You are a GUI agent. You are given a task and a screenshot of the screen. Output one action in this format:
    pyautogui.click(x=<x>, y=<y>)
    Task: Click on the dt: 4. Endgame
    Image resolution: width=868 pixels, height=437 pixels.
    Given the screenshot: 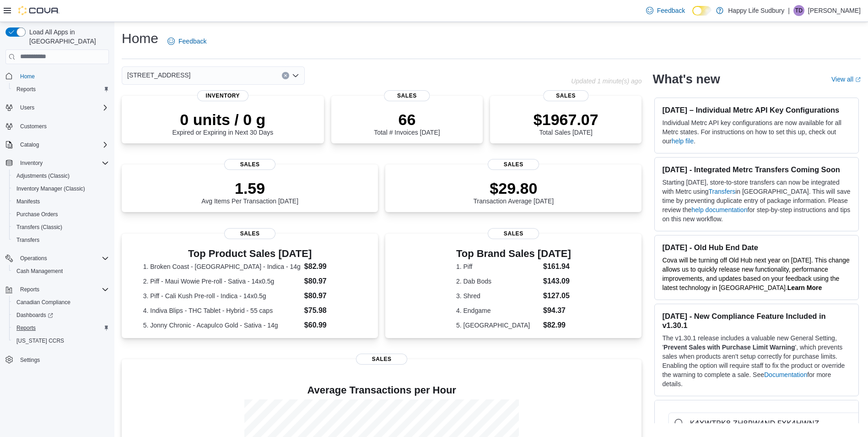 What is the action you would take?
    pyautogui.click(x=498, y=311)
    